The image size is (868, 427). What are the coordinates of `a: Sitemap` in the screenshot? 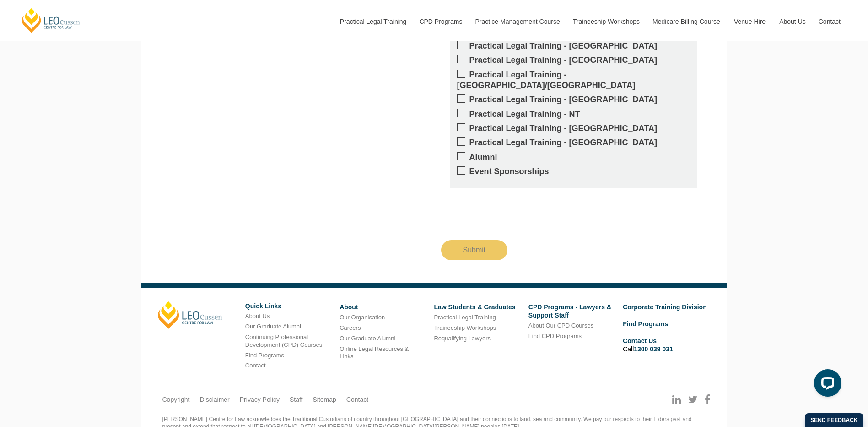 It's located at (324, 399).